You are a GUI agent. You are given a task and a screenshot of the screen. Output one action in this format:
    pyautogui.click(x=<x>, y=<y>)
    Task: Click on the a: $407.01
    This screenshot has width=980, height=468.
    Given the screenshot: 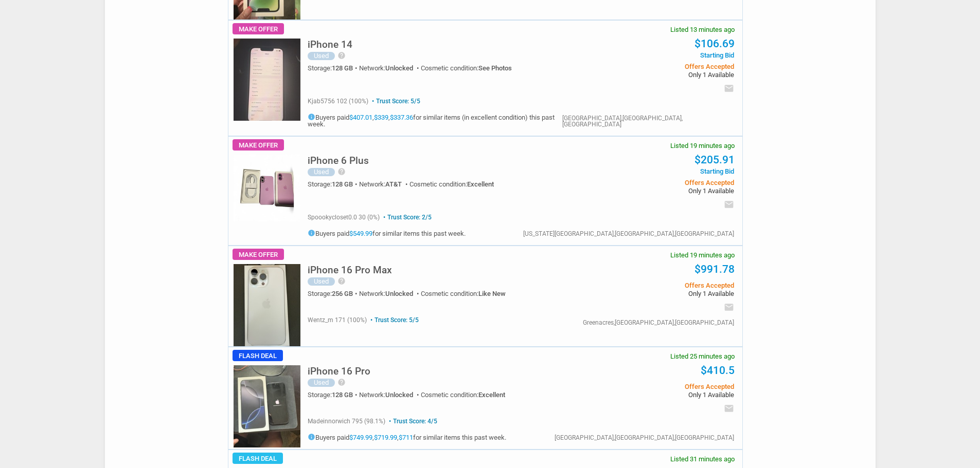 What is the action you would take?
    pyautogui.click(x=361, y=117)
    